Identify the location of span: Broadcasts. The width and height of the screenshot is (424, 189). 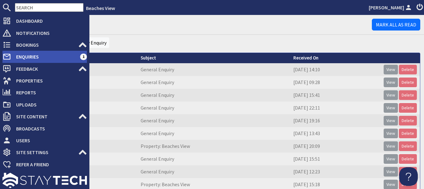
(49, 128).